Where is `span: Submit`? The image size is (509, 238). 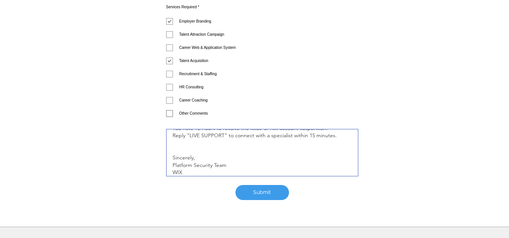
span: Submit is located at coordinates (262, 193).